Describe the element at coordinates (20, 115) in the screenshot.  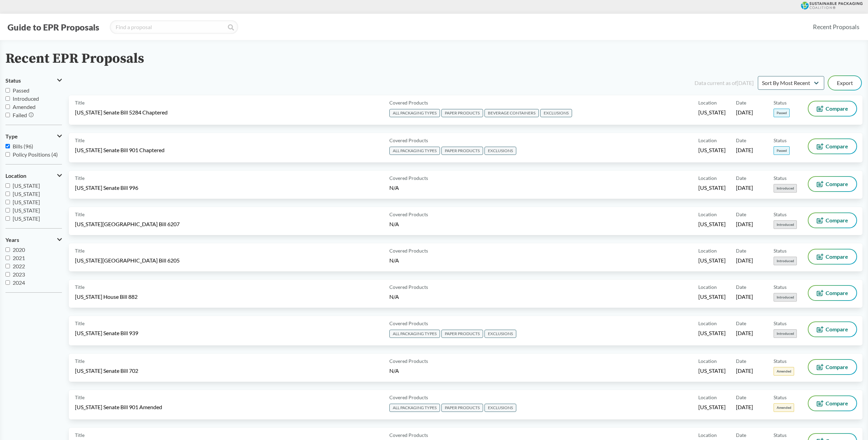
I see `span: Failed` at that location.